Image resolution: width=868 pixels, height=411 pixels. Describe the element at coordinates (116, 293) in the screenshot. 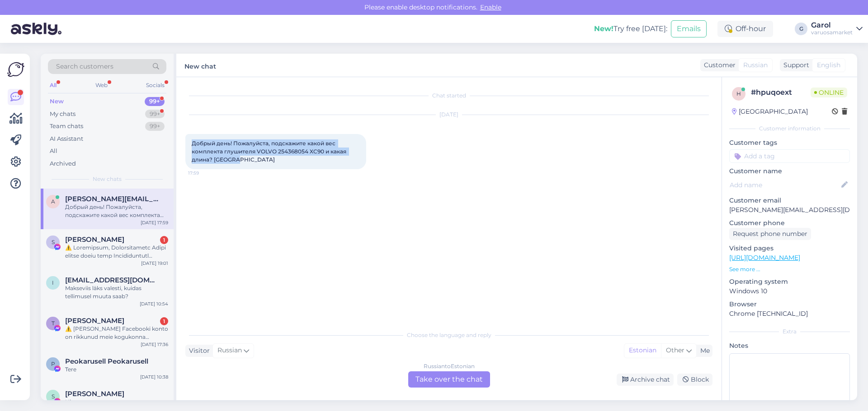

I see `div: Makseviis läks valesti, kuidas tellimusel muuta saab?` at that location.